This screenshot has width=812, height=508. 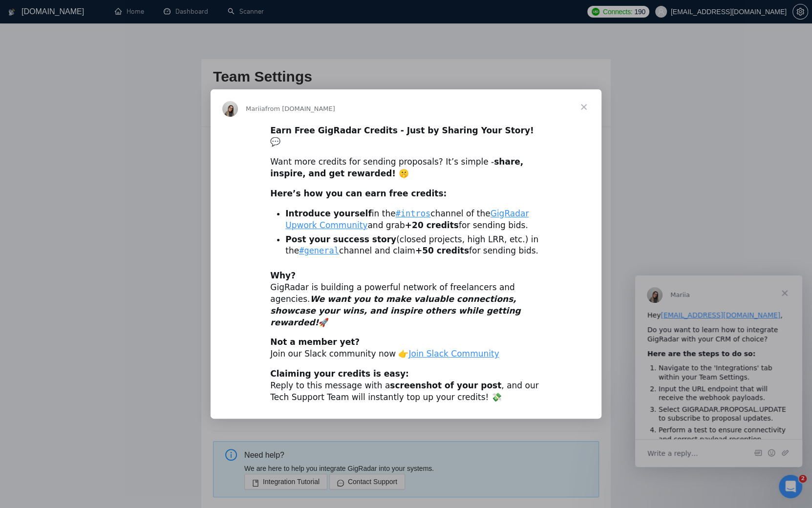 I want to click on b: screenshot of your post, so click(x=445, y=385).